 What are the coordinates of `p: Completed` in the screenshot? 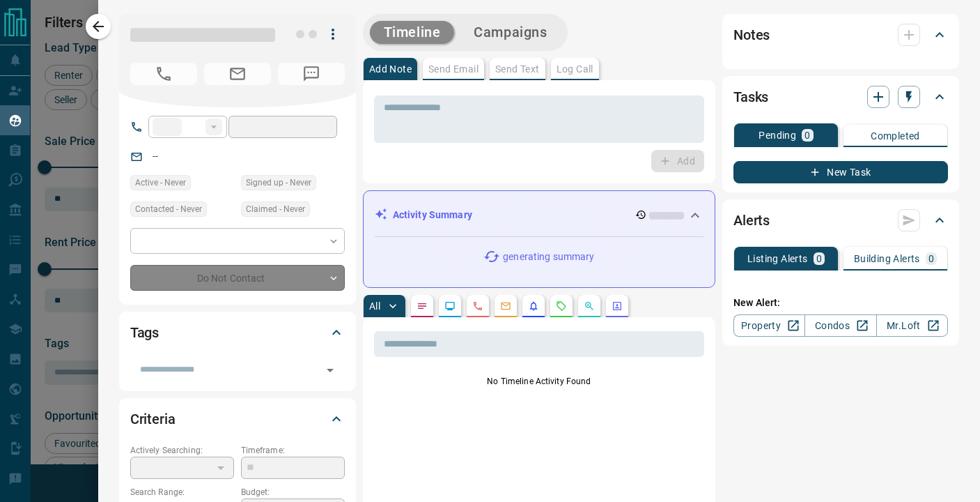 It's located at (895, 136).